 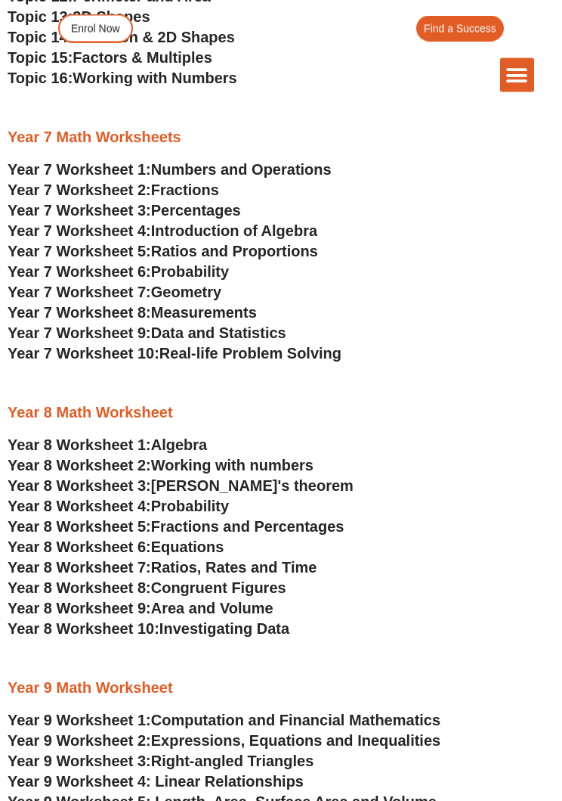 I want to click on a: Year 7 Worksheet 6:Probability, so click(x=118, y=272).